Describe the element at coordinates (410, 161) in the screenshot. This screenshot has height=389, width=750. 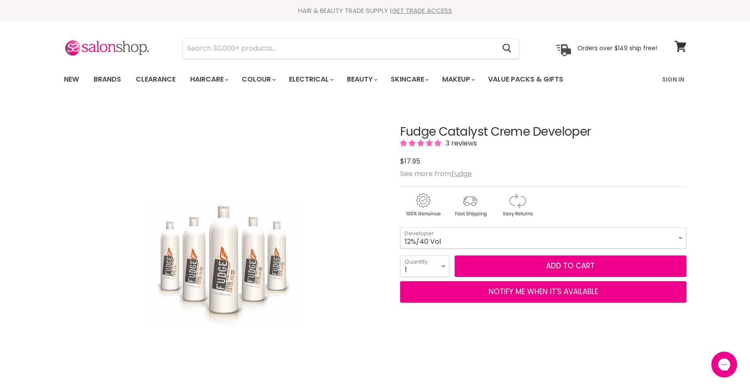
I see `span: $17.95` at that location.